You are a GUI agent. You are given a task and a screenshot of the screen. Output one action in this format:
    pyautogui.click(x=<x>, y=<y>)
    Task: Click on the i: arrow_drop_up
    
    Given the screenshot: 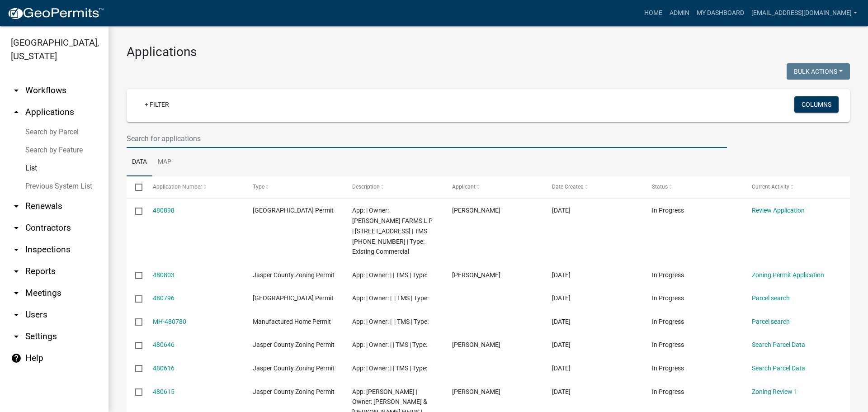 What is the action you would take?
    pyautogui.click(x=16, y=112)
    